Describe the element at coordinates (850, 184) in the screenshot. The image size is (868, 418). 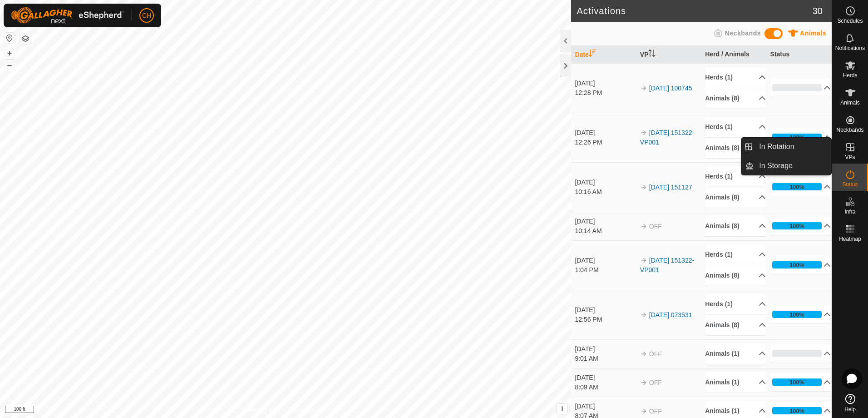
I see `span: Status` at that location.